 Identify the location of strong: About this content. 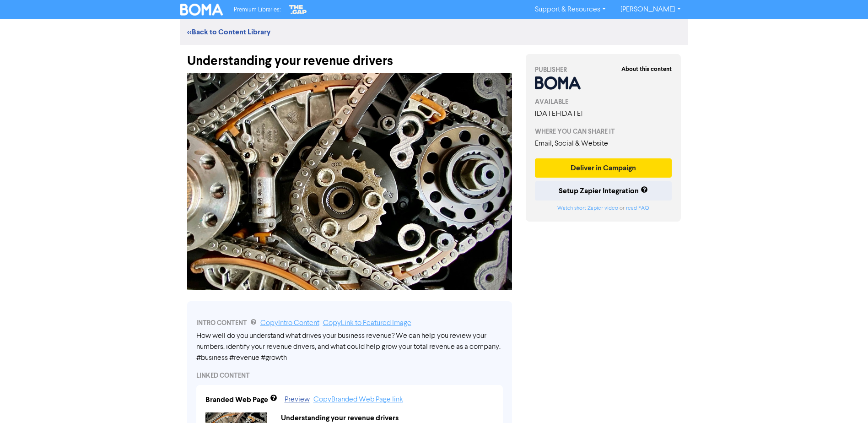
(647, 69).